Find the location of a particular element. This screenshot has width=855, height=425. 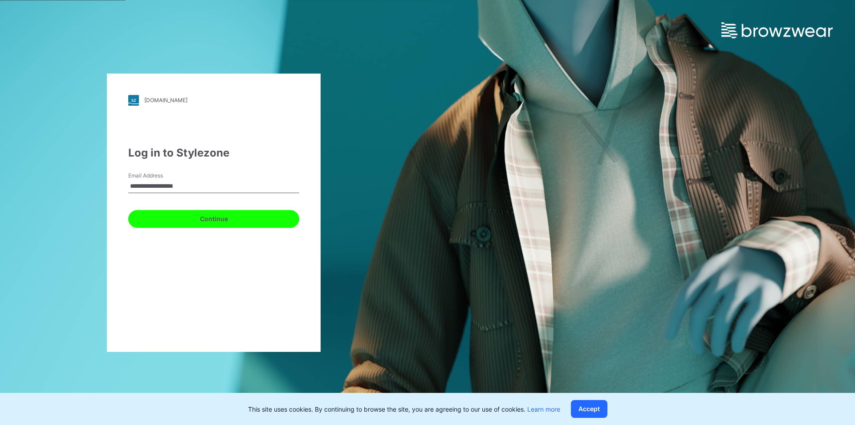

img: browzwear-logo.e42bd6dac1945053ebaf764b6aa21510.svg is located at coordinates (777, 30).